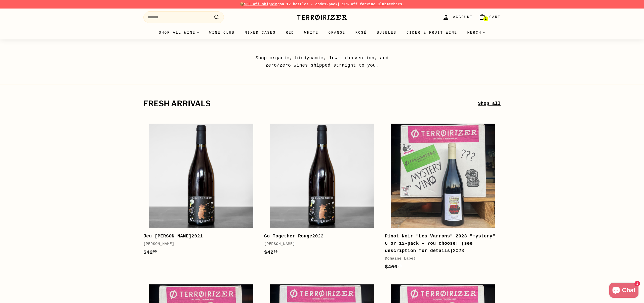 The height and width of the screenshot is (303, 644). I want to click on a: Mixed Cases, so click(260, 33).